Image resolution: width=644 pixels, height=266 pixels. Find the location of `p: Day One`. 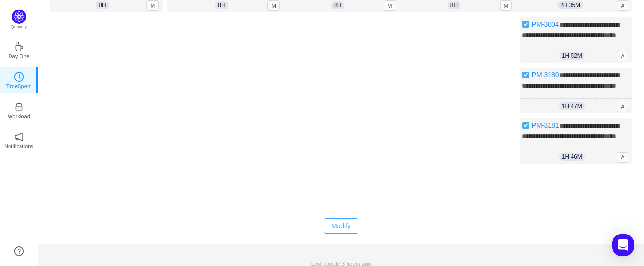

p: Day One is located at coordinates (18, 57).